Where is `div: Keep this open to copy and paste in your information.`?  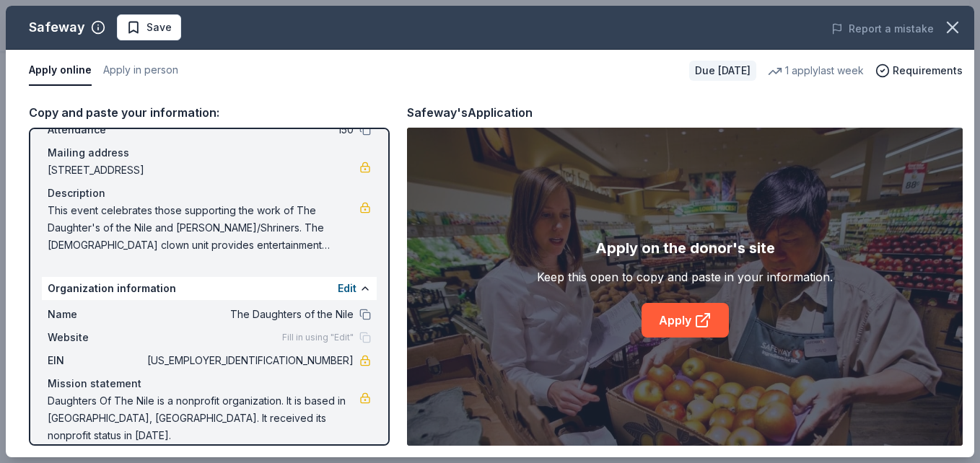
div: Keep this open to copy and paste in your information. is located at coordinates (685, 277).